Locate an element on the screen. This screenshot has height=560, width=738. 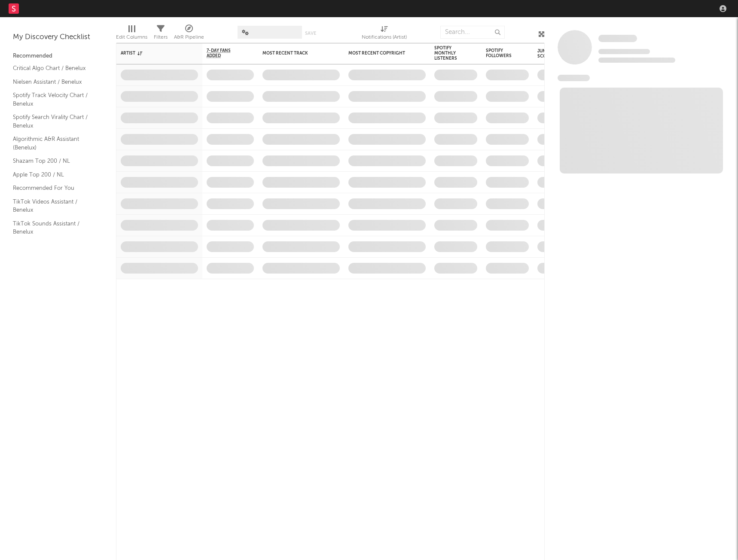
a: Some Artist is located at coordinates (618, 39).